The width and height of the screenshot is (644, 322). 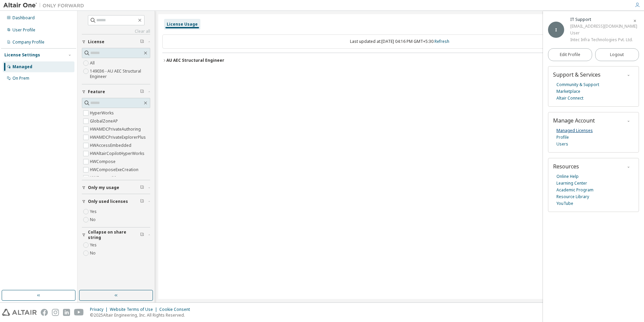 I want to click on a: Resource Library, so click(x=572, y=196).